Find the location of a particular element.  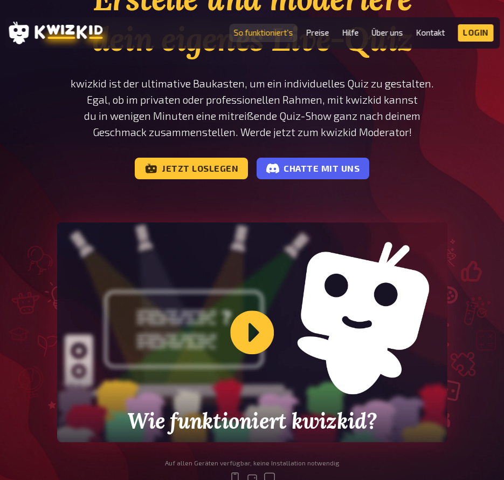

a: Jetzt loslegen is located at coordinates (192, 168).